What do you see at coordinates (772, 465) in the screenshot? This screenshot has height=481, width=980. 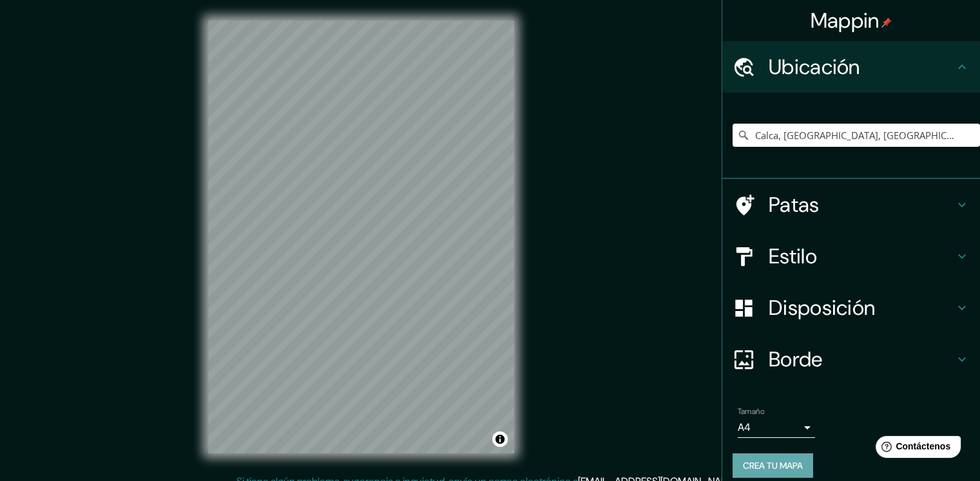 I see `font: Crea tu mapa` at bounding box center [772, 465].